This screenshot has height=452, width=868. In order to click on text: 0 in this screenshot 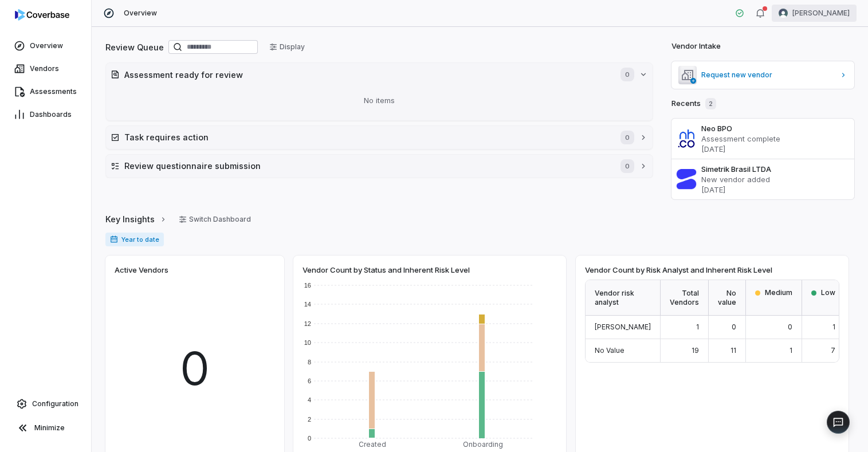, I will do `click(309, 438)`.